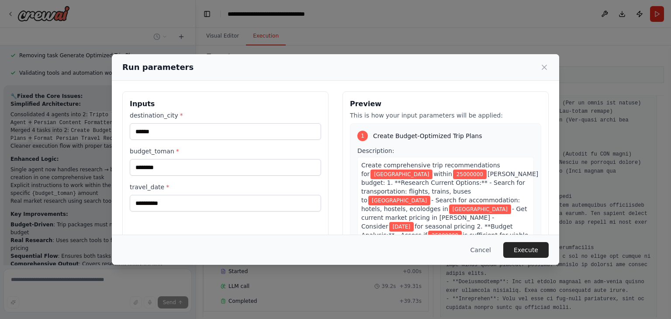 This screenshot has height=319, width=671. Describe the element at coordinates (431, 170) in the screenshot. I see `span: Create comprehensive trip recommendations for` at that location.